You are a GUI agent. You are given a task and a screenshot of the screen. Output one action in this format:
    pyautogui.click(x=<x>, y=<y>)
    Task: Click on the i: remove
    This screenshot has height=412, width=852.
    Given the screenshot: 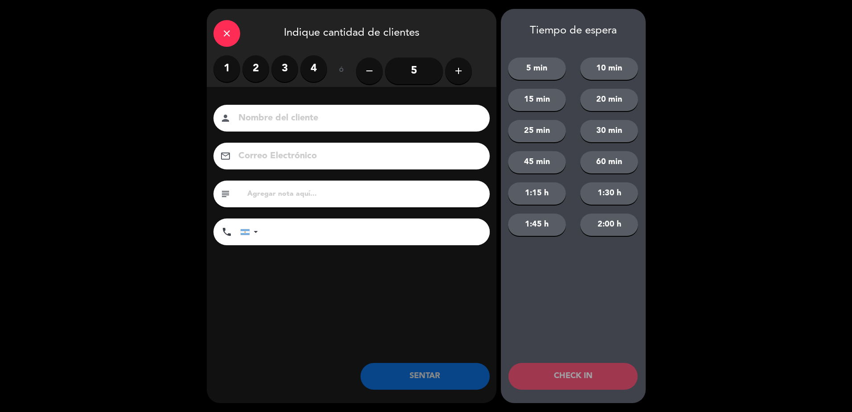 What is the action you would take?
    pyautogui.click(x=369, y=71)
    